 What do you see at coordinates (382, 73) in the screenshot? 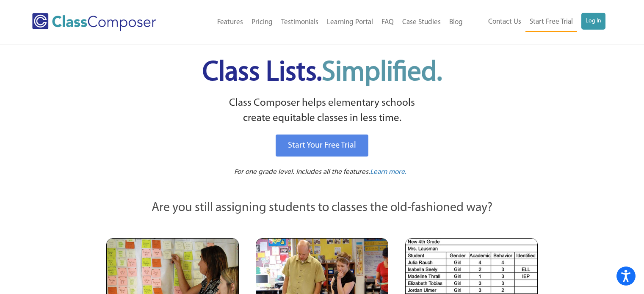
I see `span: Simplified.` at bounding box center [382, 73].